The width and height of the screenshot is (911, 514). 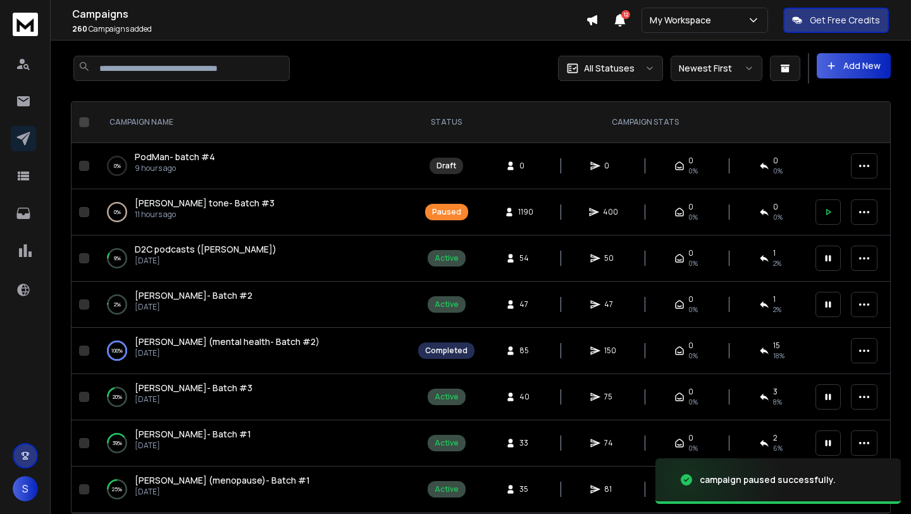 I want to click on span: S, so click(x=25, y=488).